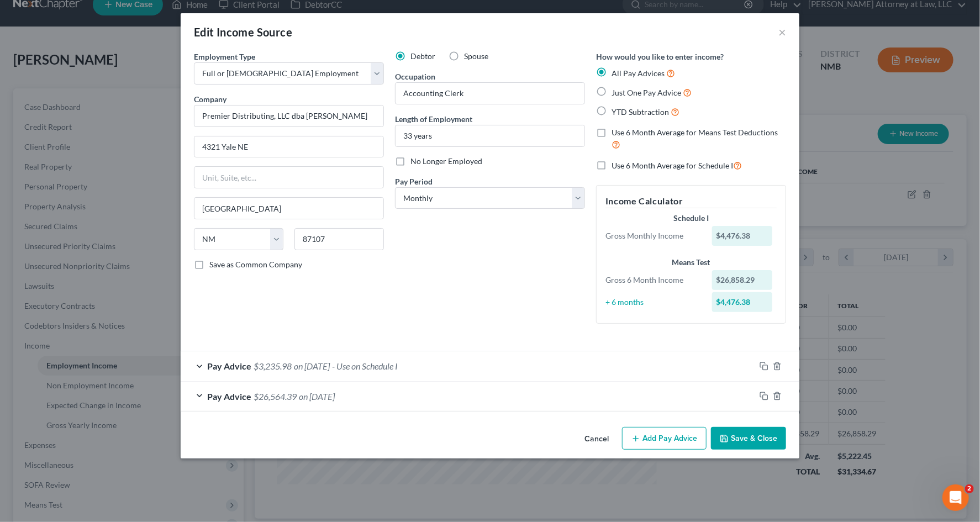  Describe the element at coordinates (272, 366) in the screenshot. I see `span: $3,235.98` at that location.